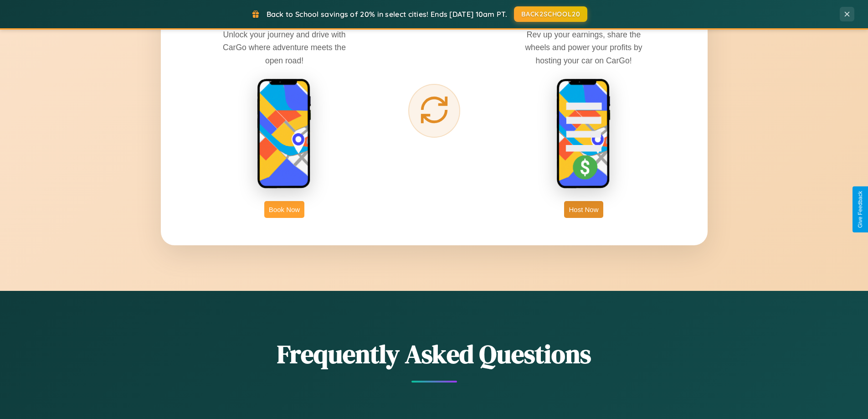 Image resolution: width=868 pixels, height=419 pixels. What do you see at coordinates (284, 134) in the screenshot?
I see `img: rent phone` at bounding box center [284, 134].